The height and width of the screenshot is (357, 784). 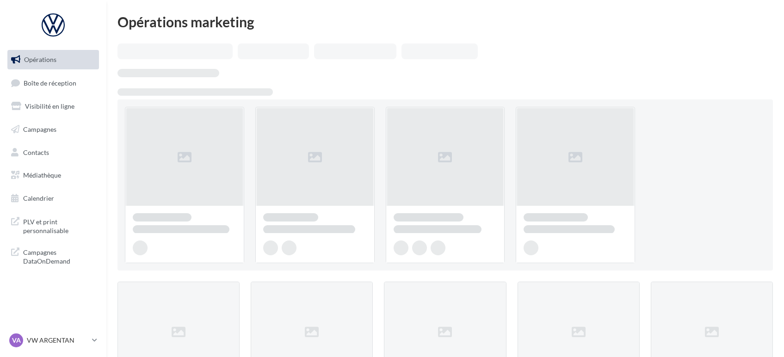 I want to click on span: Campagnes, so click(x=40, y=129).